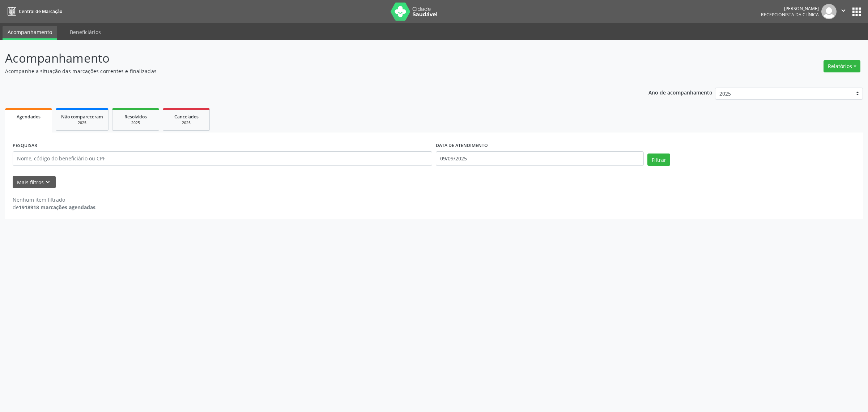  What do you see at coordinates (136, 116) in the screenshot?
I see `span: Resolvidos` at bounding box center [136, 116].